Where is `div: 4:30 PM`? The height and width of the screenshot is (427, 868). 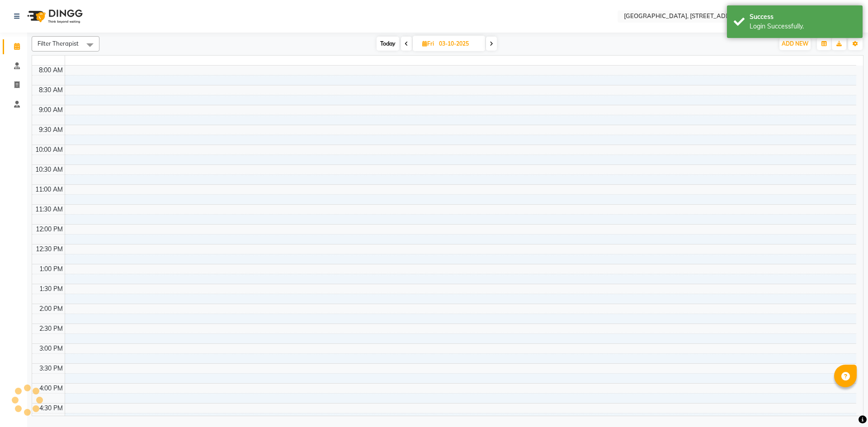 div: 4:30 PM is located at coordinates (51, 408).